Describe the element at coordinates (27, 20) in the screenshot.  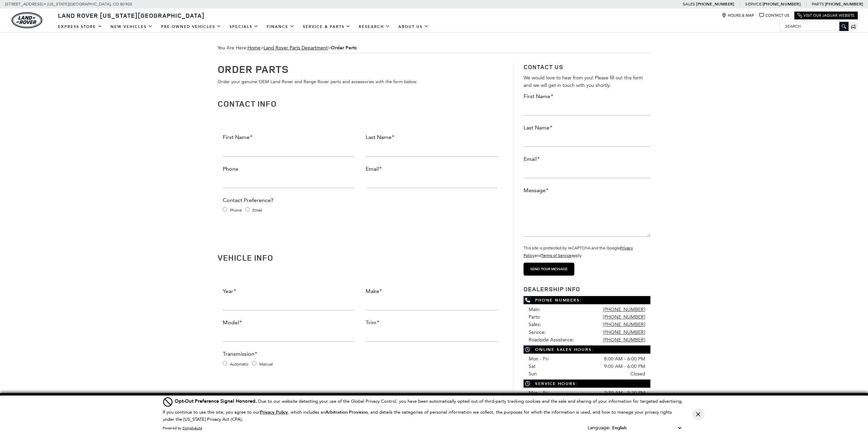
I see `img: Land Rover` at that location.